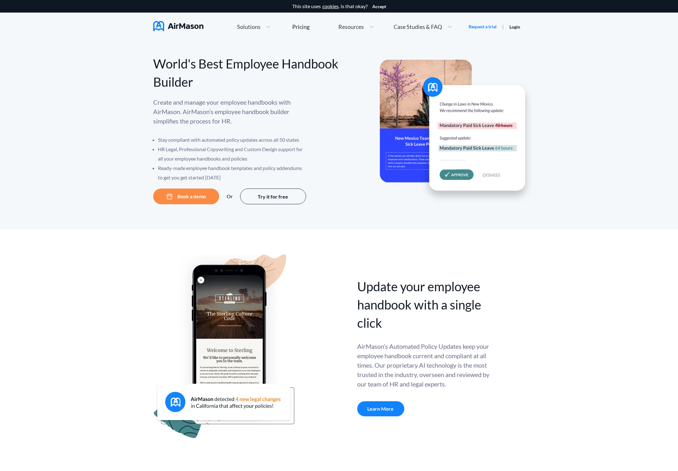  What do you see at coordinates (224, 346) in the screenshot?
I see `img: handbook apu` at bounding box center [224, 346].